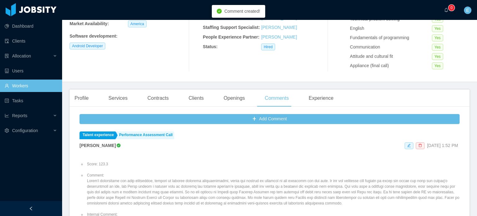  What do you see at coordinates (420, 145) in the screenshot?
I see `i: icon: delete` at bounding box center [420, 145].